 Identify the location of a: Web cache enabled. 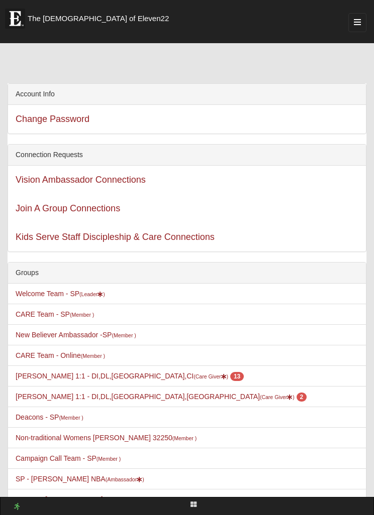
(17, 507).